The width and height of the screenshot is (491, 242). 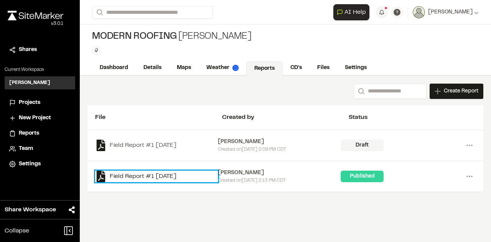 What do you see at coordinates (17, 231) in the screenshot?
I see `span: Collapse` at bounding box center [17, 231].